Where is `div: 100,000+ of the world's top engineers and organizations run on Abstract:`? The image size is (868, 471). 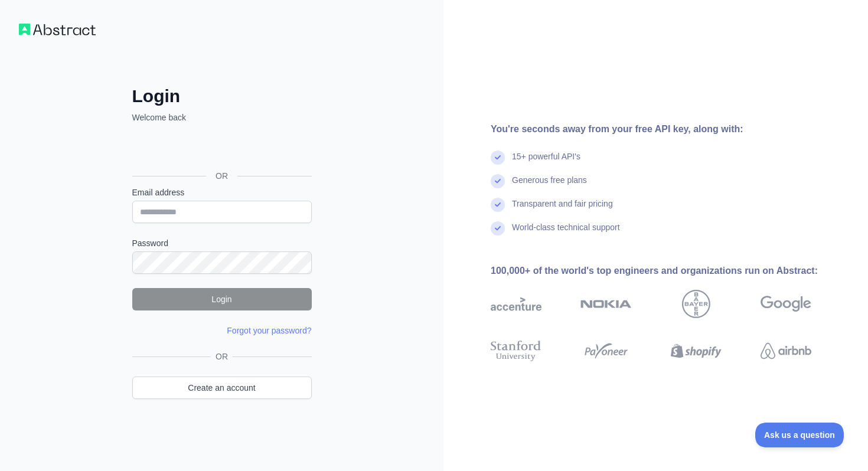 div: 100,000+ of the world's top engineers and organizations run on Abstract: is located at coordinates (669, 271).